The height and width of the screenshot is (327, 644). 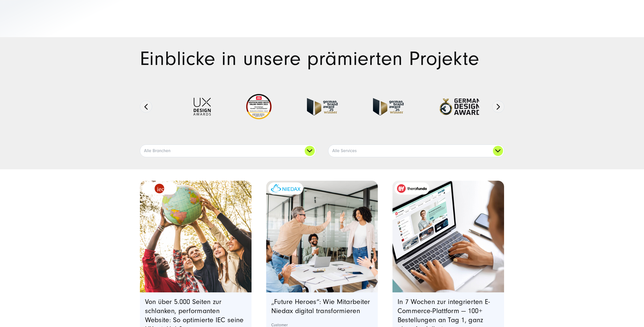 What do you see at coordinates (196, 237) in the screenshot?
I see `a: Featured image: eine Gruppe von fünf verschiedenen jungen Menschen, die im Freien stehen und geme...` at bounding box center [196, 237].